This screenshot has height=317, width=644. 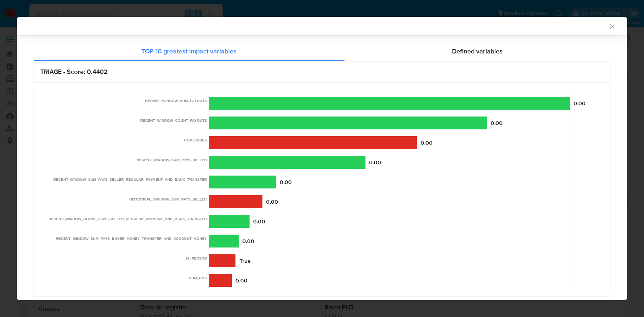 I want to click on text: RECENT_WINDOW_SUM_PAYS_SELLER, so click(x=172, y=160).